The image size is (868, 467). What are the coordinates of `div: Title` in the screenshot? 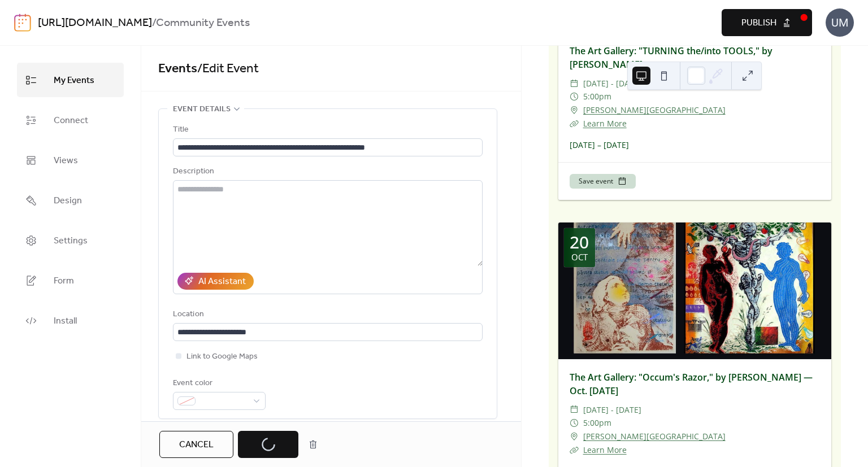 It's located at (327, 130).